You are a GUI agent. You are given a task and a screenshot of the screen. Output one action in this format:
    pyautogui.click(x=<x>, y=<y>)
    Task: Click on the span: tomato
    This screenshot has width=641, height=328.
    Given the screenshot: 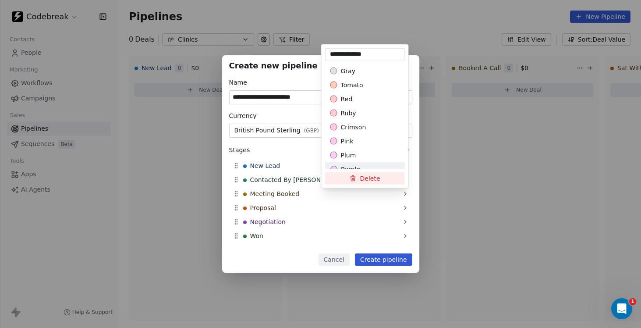 What is the action you would take?
    pyautogui.click(x=352, y=85)
    